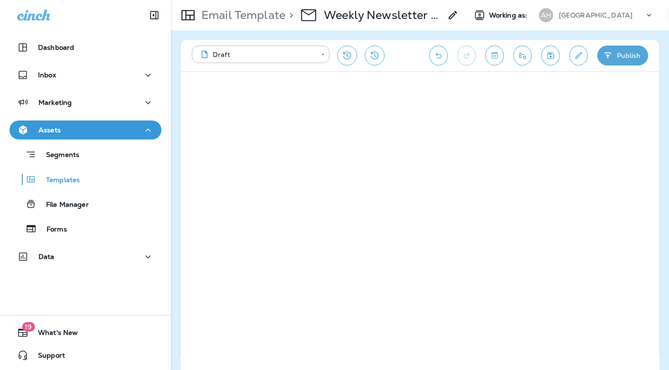  What do you see at coordinates (56, 47) in the screenshot?
I see `p: Dashboard` at bounding box center [56, 47].